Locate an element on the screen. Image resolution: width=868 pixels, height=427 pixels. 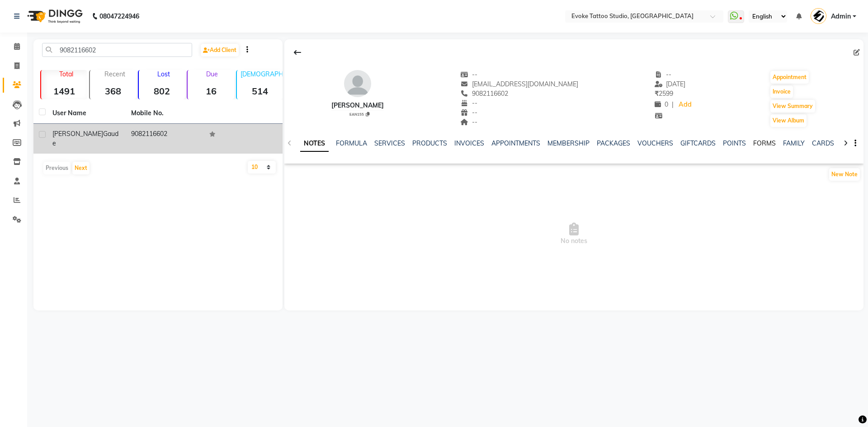
th: User Name is located at coordinates (86, 114).